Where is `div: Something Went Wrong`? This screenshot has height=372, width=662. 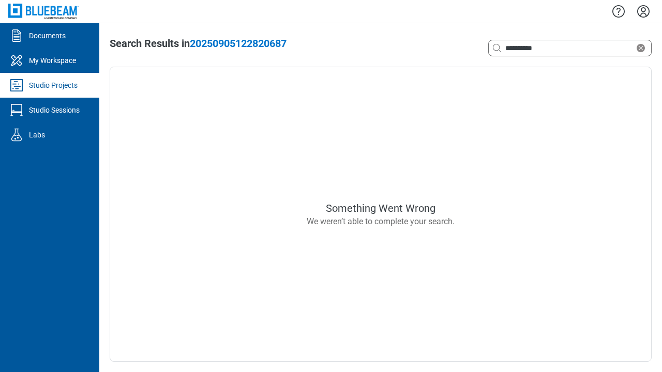
div: Something Went Wrong is located at coordinates (381, 208).